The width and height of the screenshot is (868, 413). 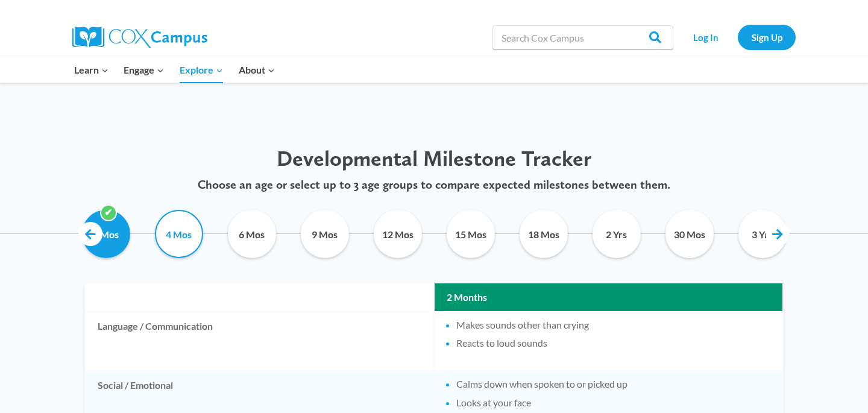 I want to click on p: Choose an age or select up to 3 age groups to compare expected milestones between them., so click(x=434, y=185).